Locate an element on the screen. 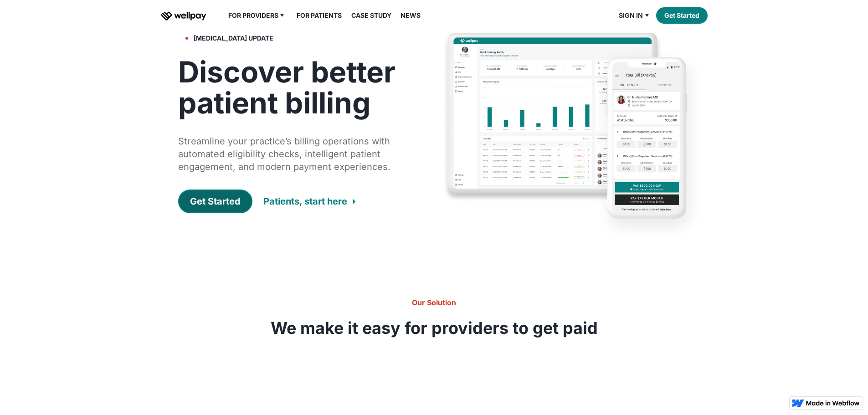  a: For Patients is located at coordinates (319, 16).